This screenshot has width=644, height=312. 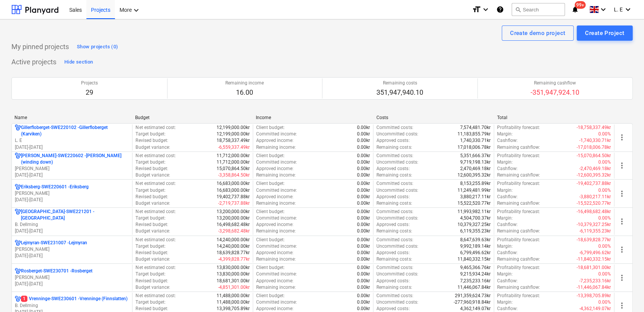 I want to click on p: 9,719,198.13kr, so click(x=475, y=162).